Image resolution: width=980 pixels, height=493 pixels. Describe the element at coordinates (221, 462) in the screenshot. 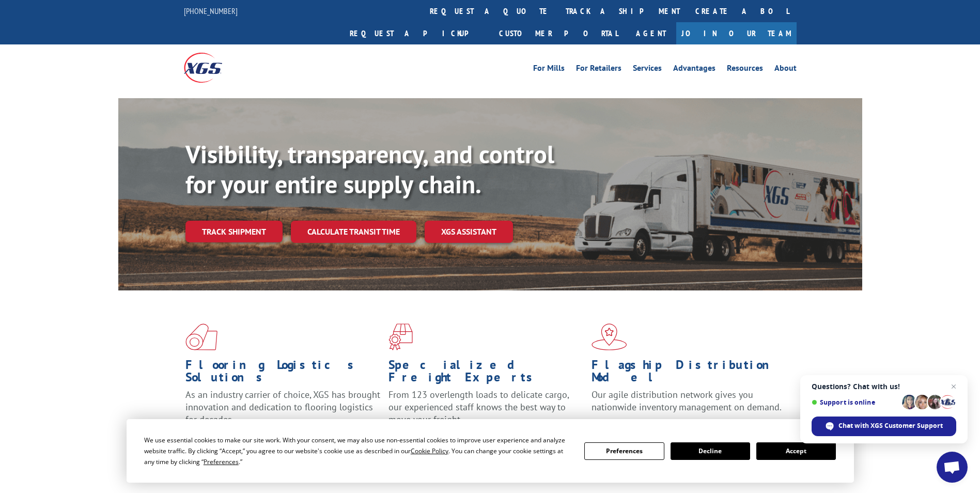

I see `span: Preferences` at that location.